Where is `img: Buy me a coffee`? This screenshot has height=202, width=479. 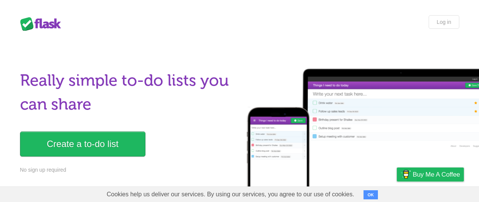 img: Buy me a coffee is located at coordinates (405, 174).